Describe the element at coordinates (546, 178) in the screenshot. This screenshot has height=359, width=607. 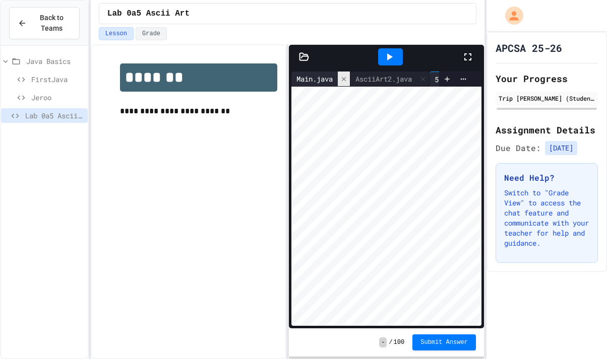
I see `h3: Need Help?` at that location.